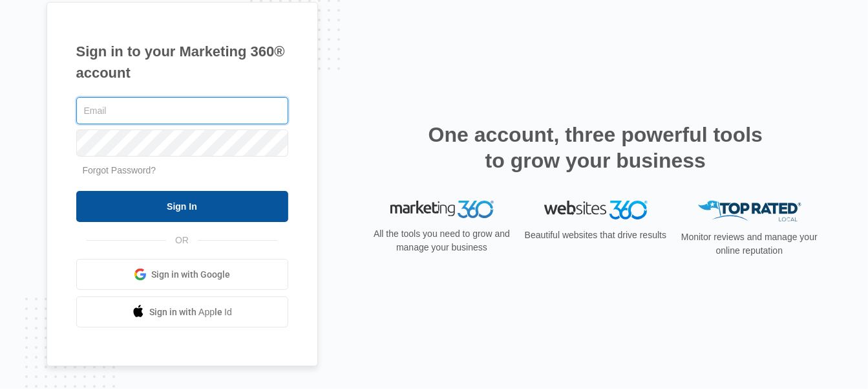 The image size is (868, 389). I want to click on a: Forgot Password?, so click(119, 170).